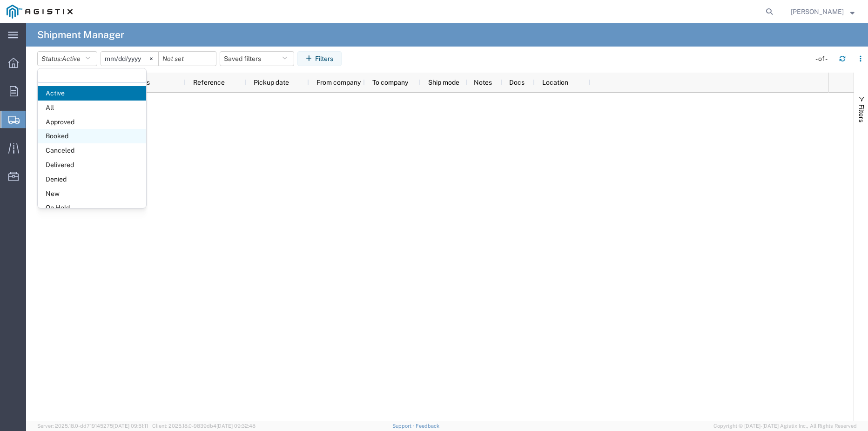 This screenshot has width=868, height=431. I want to click on span: Denied, so click(92, 179).